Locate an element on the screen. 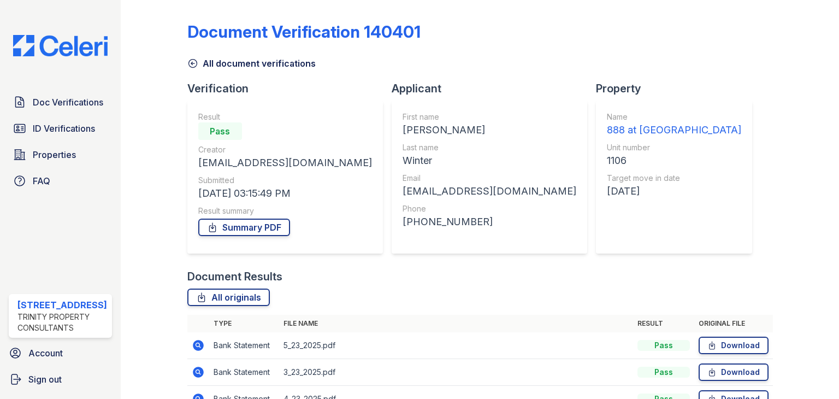 Image resolution: width=839 pixels, height=399 pixels. div: Property is located at coordinates (678, 88).